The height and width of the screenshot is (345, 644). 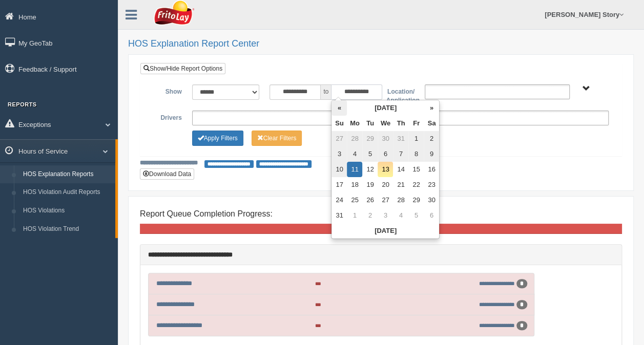 What do you see at coordinates (400, 95) in the screenshot?
I see `label: Location/ Application` at bounding box center [400, 95].